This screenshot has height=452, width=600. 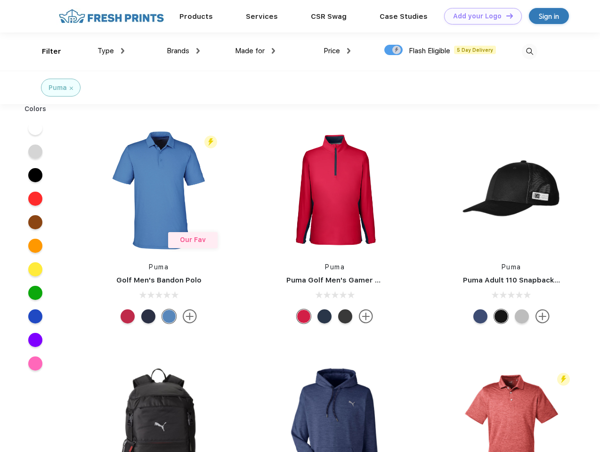 I want to click on span: Flash Eligible, so click(x=429, y=51).